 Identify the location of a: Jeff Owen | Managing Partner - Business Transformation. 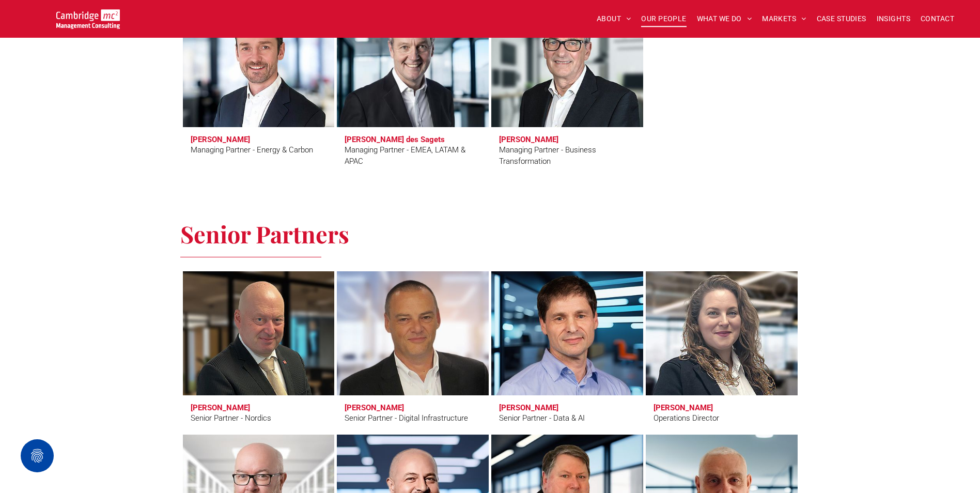
(567, 65).